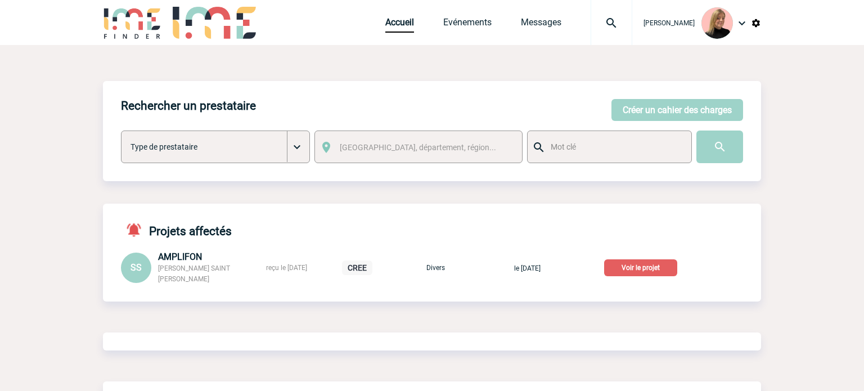 The height and width of the screenshot is (391, 864). Describe the element at coordinates (435, 268) in the screenshot. I see `p: Divers` at that location.